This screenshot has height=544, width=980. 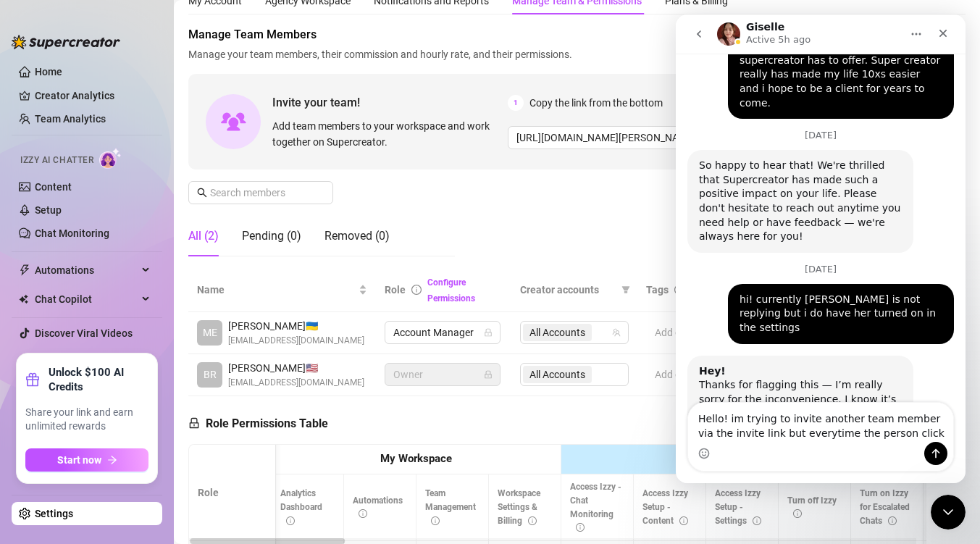 What do you see at coordinates (272, 236) in the screenshot?
I see `div: Pending (0)` at bounding box center [272, 236].